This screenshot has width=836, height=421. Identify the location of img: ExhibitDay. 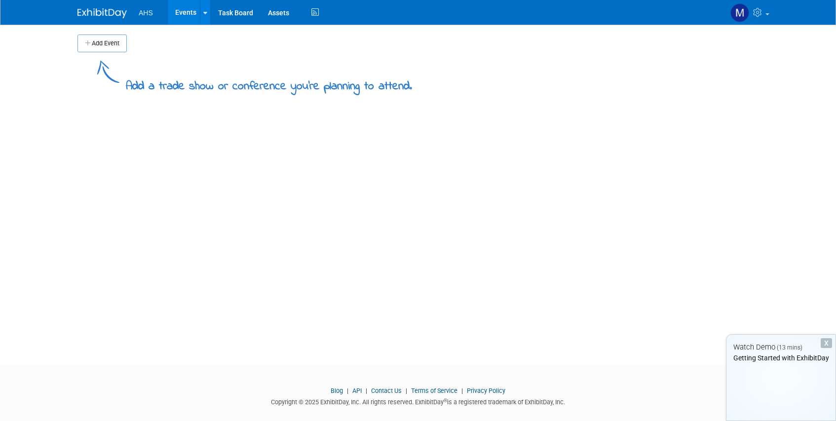
(102, 13).